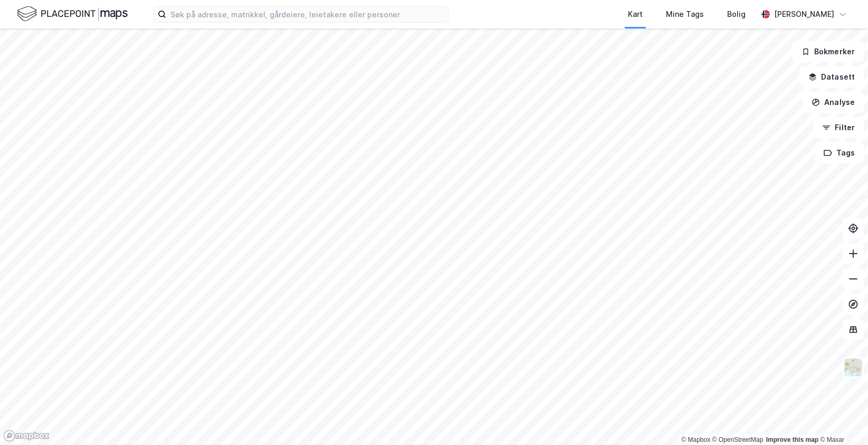 The image size is (868, 445). I want to click on input: Søk på adresse, matrikkel, gårdeiere, leietakere eller personer, so click(307, 14).